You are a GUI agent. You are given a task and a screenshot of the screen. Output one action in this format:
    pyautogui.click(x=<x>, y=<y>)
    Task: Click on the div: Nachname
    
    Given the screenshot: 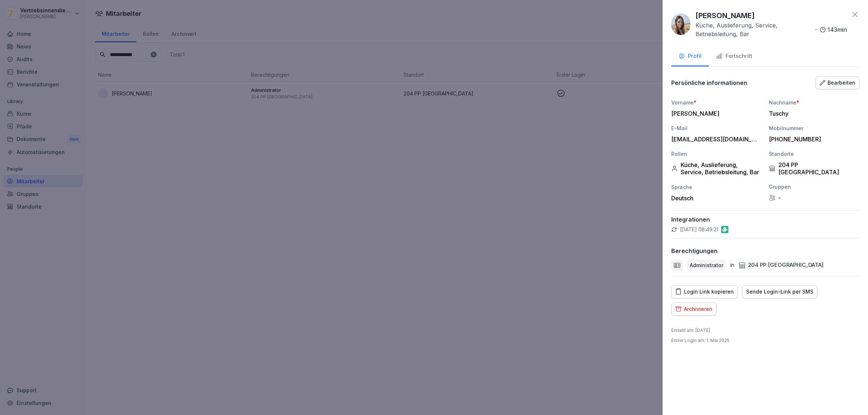 What is the action you would take?
    pyautogui.click(x=814, y=102)
    